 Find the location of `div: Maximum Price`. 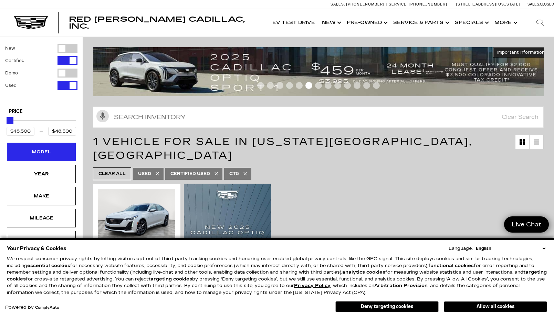

div: Maximum Price is located at coordinates (10, 120).